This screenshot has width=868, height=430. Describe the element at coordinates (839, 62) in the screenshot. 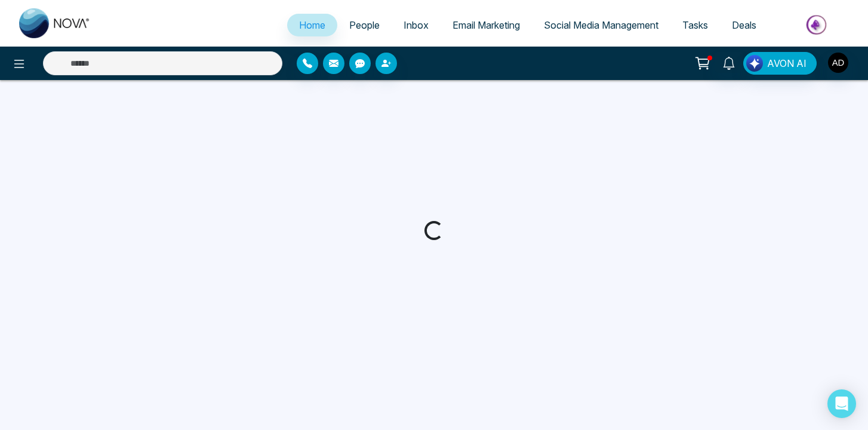

I see `img: User Avatar` at that location.